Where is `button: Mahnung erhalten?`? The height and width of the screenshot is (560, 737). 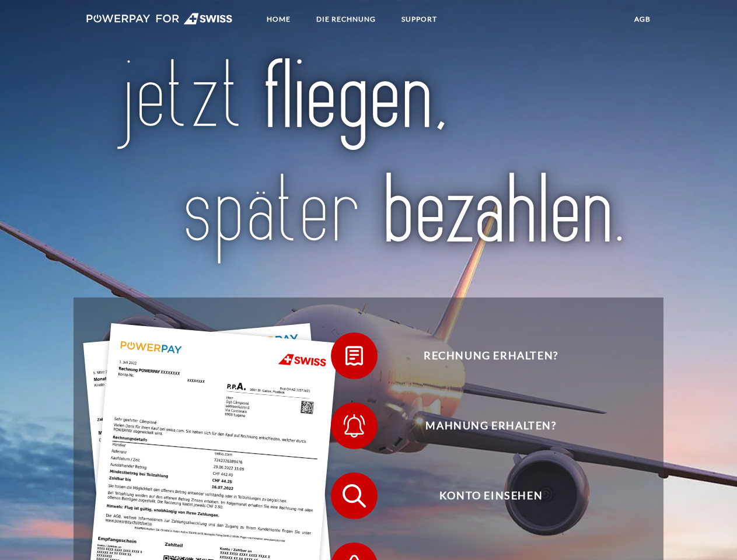
button: Mahnung erhalten? is located at coordinates (483, 425).